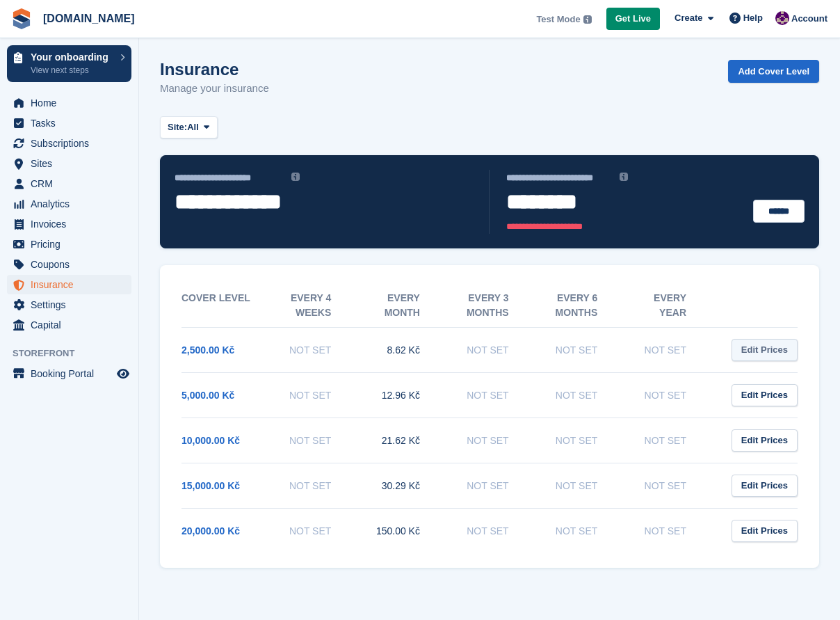 This screenshot has width=840, height=620. Describe the element at coordinates (72, 57) in the screenshot. I see `p: Your onboarding` at that location.